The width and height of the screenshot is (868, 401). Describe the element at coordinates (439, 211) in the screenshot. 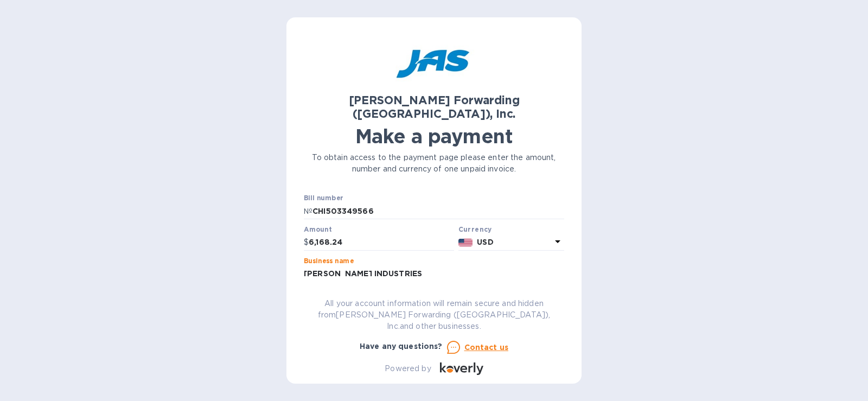

I see `input: Enter bill number` at that location.